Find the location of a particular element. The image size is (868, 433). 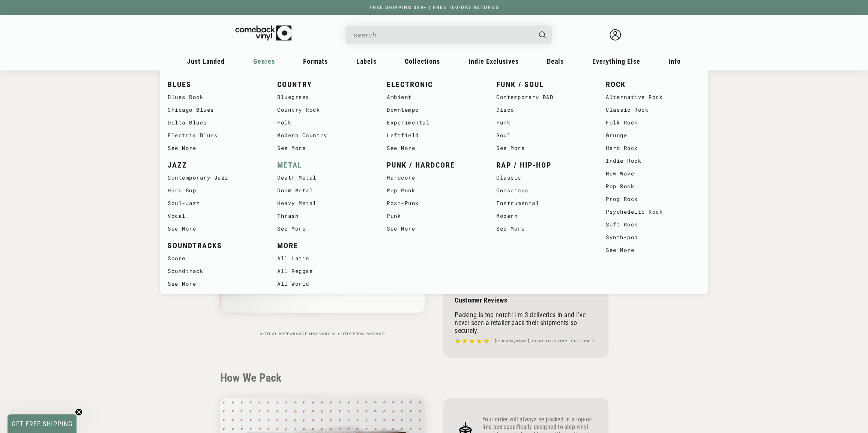

span: Just Landed is located at coordinates (206, 61).